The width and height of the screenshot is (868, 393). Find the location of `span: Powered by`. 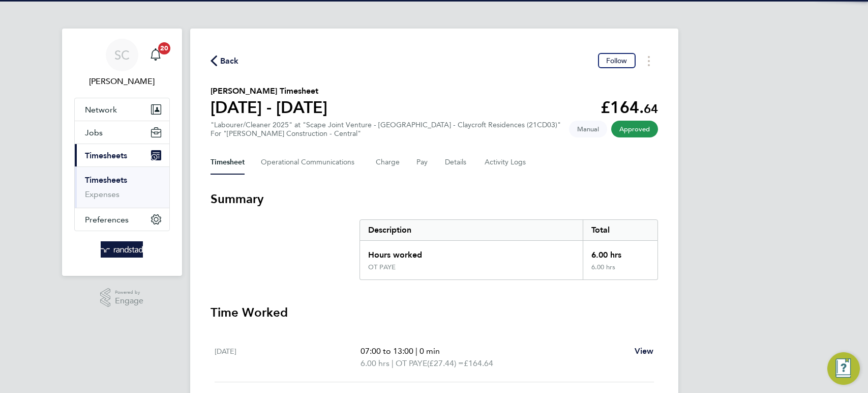

span: Powered by is located at coordinates (129, 292).